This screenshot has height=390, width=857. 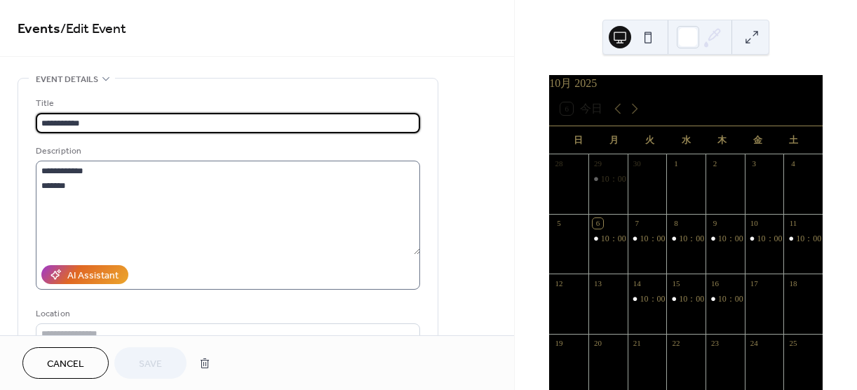 I want to click on div: 8, so click(x=675, y=223).